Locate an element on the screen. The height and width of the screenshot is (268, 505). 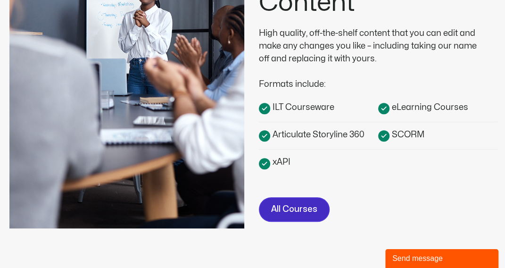
span: All Courses is located at coordinates (294, 209).